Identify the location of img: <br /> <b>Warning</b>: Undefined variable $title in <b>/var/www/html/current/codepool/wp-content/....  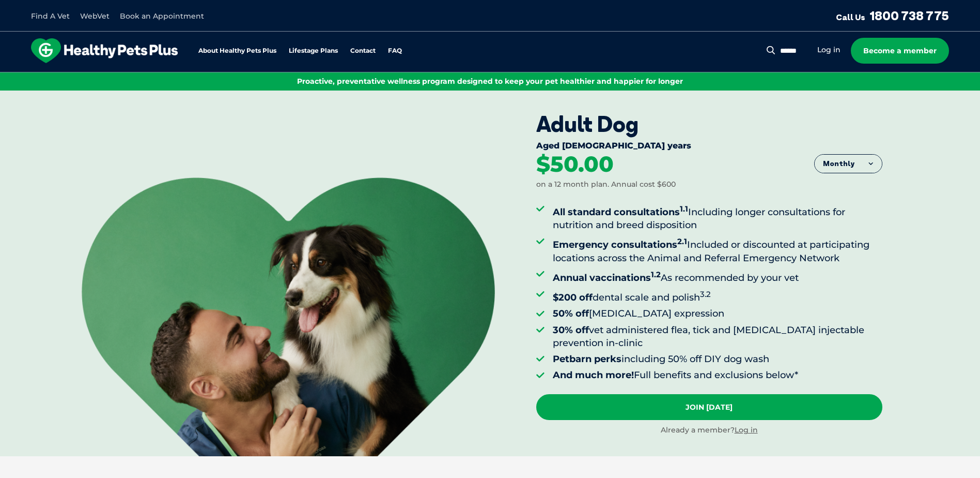
(289, 316).